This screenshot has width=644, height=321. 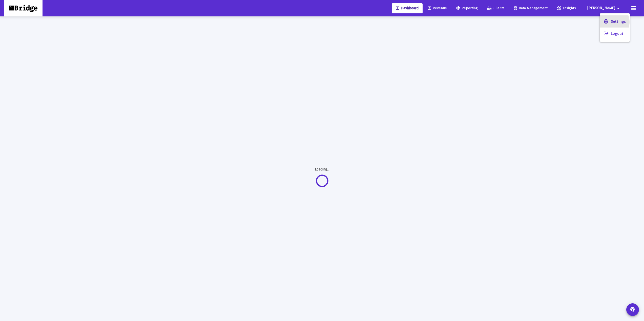 I want to click on span: Reporting, so click(x=467, y=8).